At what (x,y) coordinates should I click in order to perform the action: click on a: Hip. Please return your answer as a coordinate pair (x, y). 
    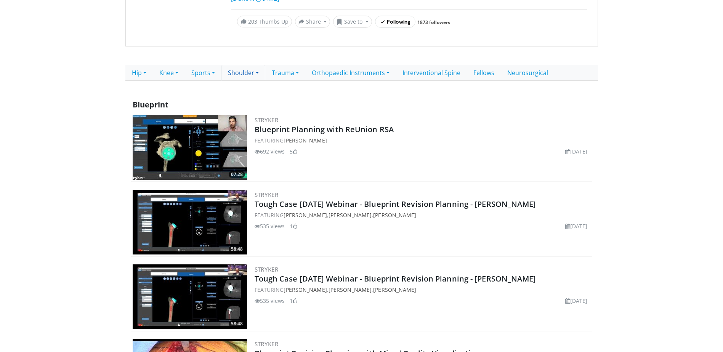
    Looking at the image, I should click on (139, 73).